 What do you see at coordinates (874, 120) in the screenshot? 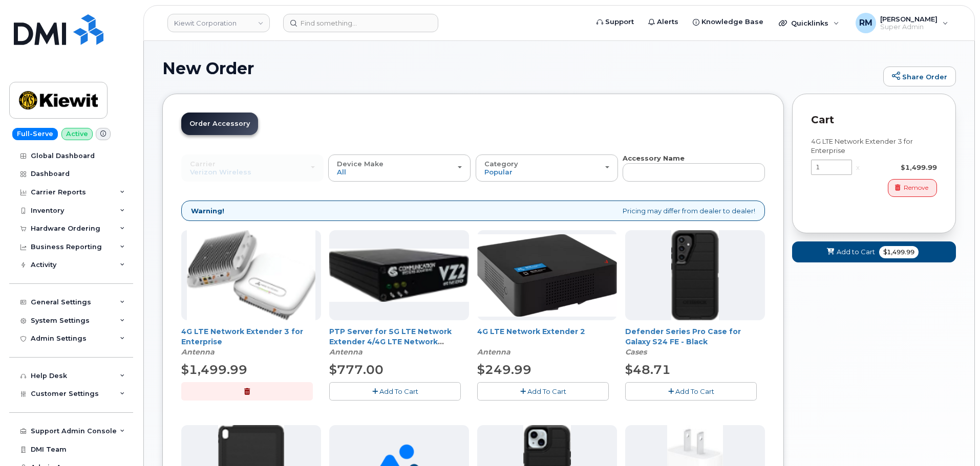
I see `p: Cart` at bounding box center [874, 120].